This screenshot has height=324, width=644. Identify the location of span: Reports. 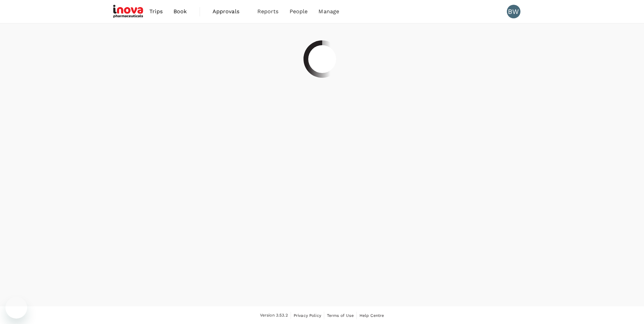
(268, 11).